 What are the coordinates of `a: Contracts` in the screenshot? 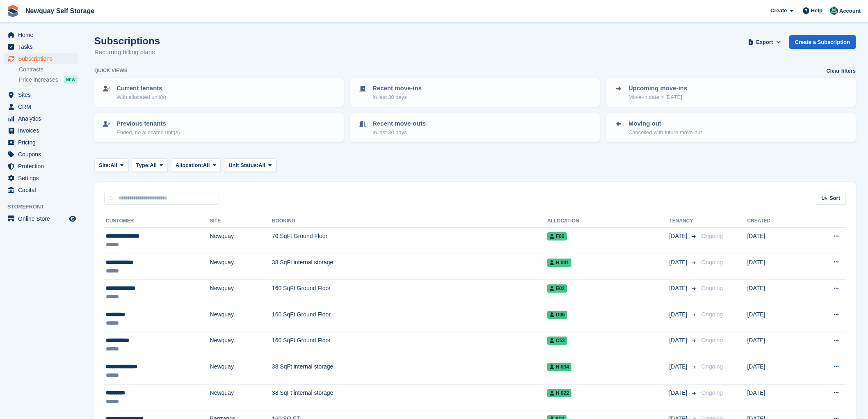 It's located at (48, 70).